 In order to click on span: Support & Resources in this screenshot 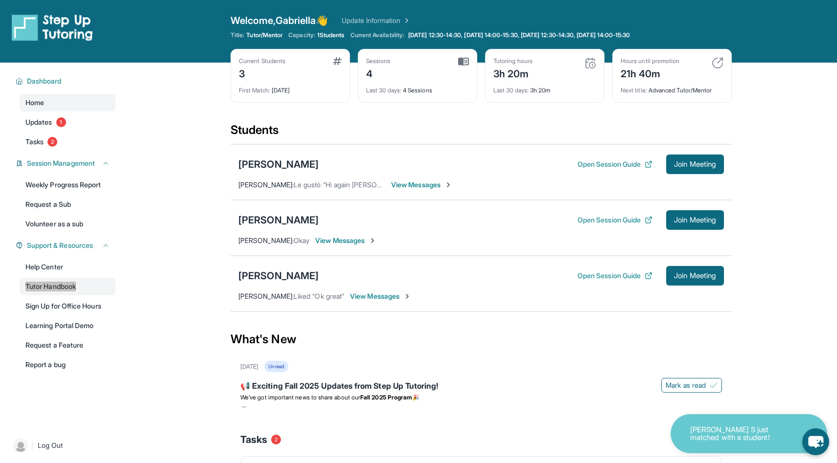, I will do `click(60, 246)`.